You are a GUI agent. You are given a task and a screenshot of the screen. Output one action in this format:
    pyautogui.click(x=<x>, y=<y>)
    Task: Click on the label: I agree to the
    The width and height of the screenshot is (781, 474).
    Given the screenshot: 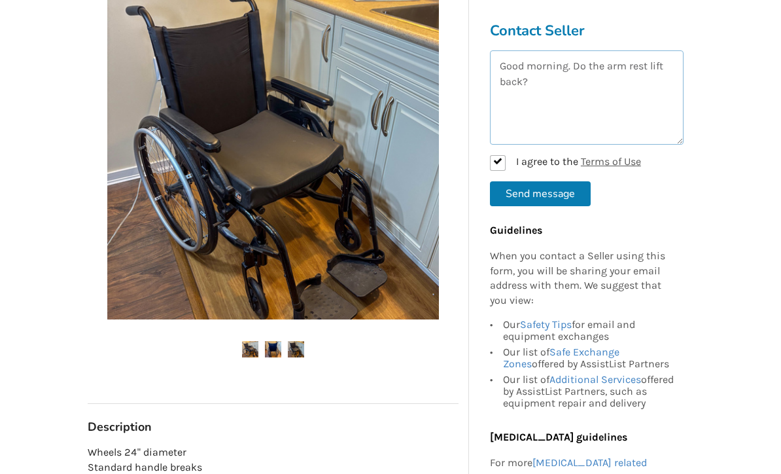 What is the action you would take?
    pyautogui.click(x=565, y=163)
    